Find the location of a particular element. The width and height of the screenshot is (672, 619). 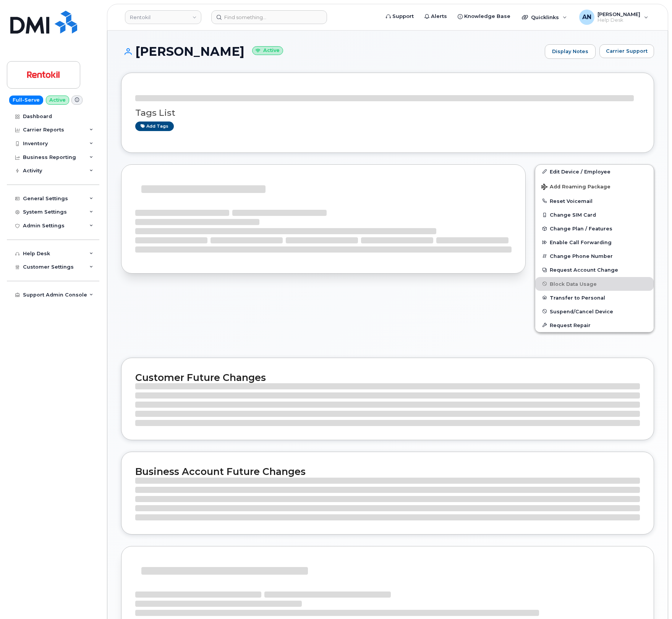

span: Enable Call Forwarding is located at coordinates (581, 242).